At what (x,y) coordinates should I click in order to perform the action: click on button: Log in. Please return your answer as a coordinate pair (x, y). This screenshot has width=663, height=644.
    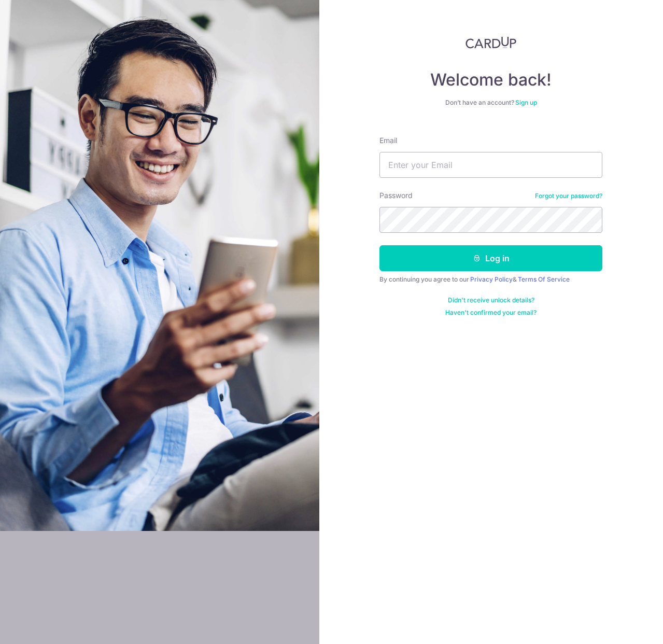
    Looking at the image, I should click on (491, 258).